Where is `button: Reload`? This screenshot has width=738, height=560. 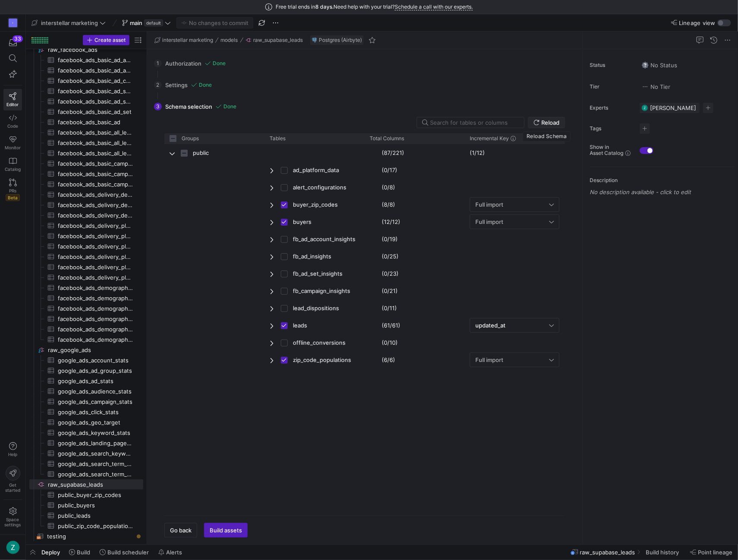
button: Reload is located at coordinates (547, 122).